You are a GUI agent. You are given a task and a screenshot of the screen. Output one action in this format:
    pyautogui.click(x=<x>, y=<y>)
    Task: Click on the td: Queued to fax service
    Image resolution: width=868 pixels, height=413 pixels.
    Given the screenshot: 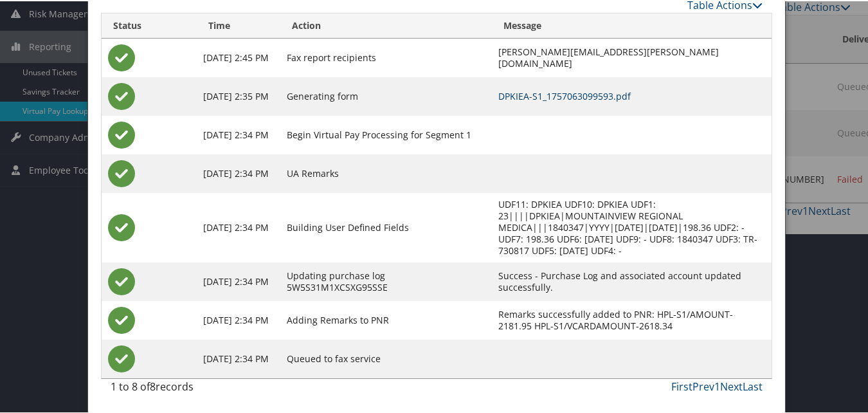 What is the action you would take?
    pyautogui.click(x=387, y=357)
    